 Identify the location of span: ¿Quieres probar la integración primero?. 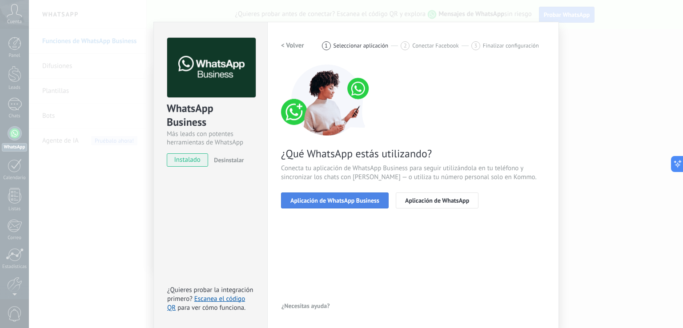
(210, 294).